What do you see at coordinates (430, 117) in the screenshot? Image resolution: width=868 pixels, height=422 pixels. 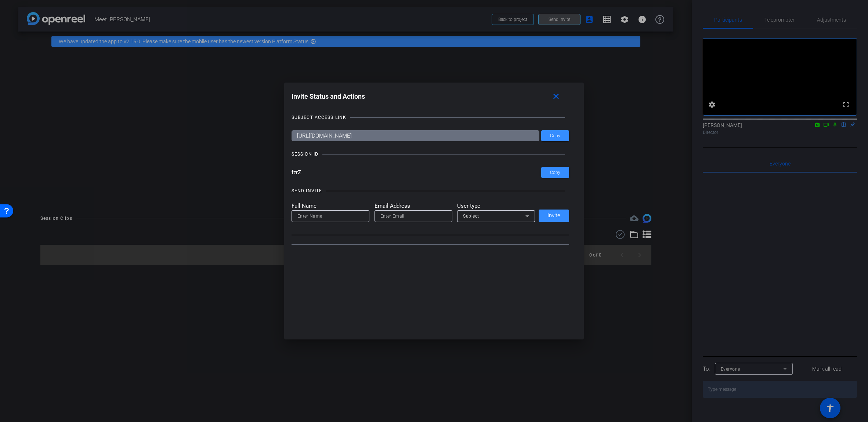 I see `openreel-title-line: SUBJECT ACCESS LINK` at bounding box center [430, 117].